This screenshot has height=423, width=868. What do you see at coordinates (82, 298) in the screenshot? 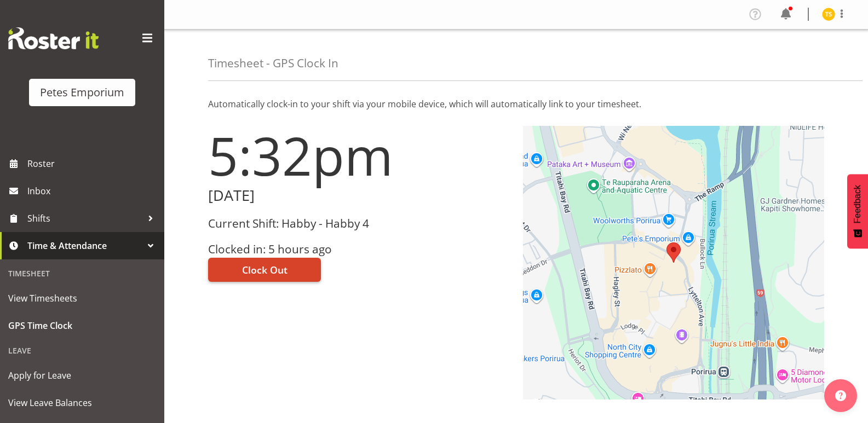
I see `span: View Timesheets` at bounding box center [82, 298].